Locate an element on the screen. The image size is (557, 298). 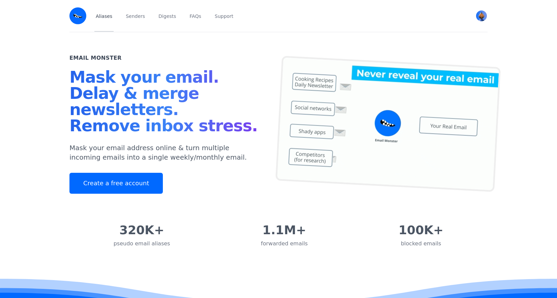
div: blocked emails is located at coordinates (421, 243).